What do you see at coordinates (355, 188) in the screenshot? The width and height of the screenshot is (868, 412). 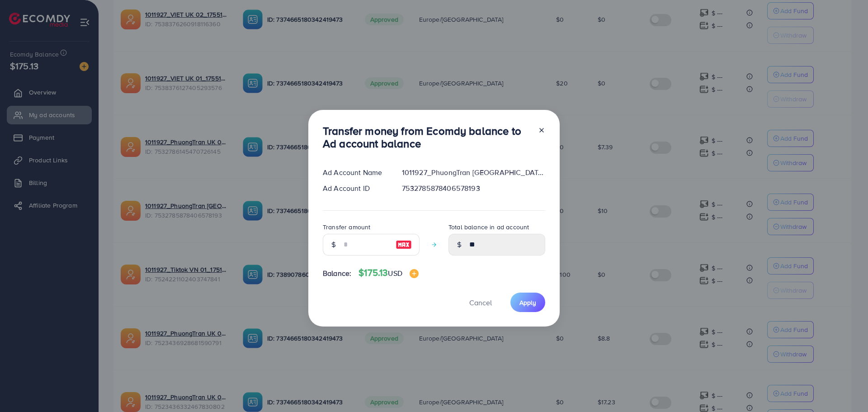 I see `div: Ad Account ID` at bounding box center [355, 188].